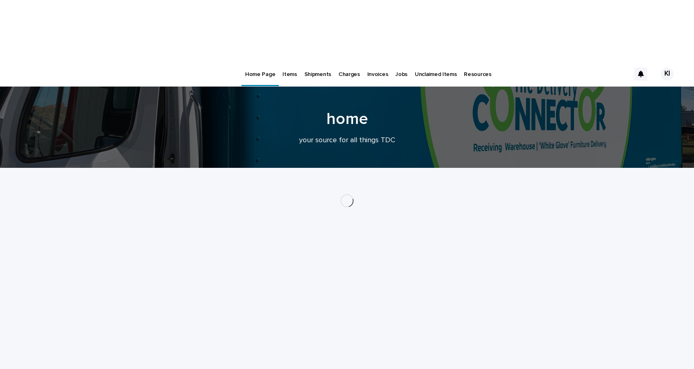 The height and width of the screenshot is (369, 694). I want to click on p: Jobs, so click(402, 69).